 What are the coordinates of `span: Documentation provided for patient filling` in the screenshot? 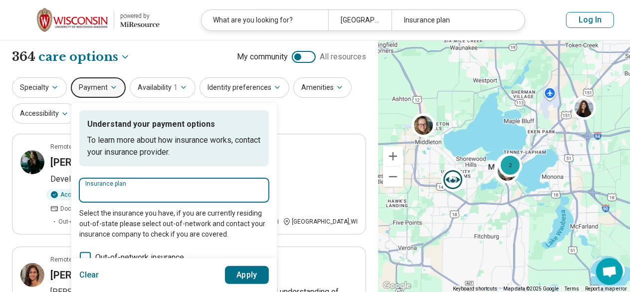 It's located at (117, 209).